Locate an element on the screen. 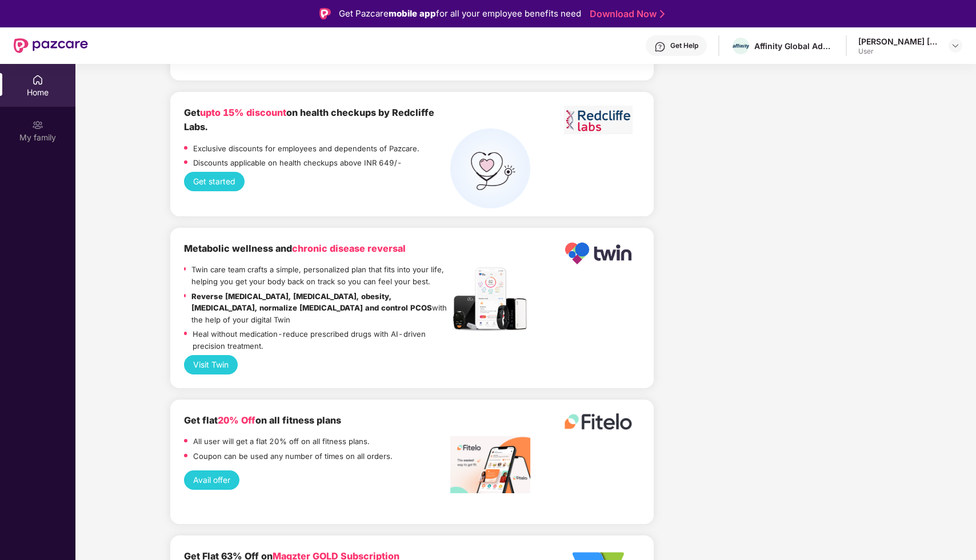 This screenshot has height=560, width=976. img: svg+xml;base64,PHN2ZyBpZD0iRHJvcGRvd24tMzJ4MzIiIHhtbG5zPSJodHRwOi8vd3d3LnczLm9yZy8yMDAwL3N2ZyIgd2... is located at coordinates (955, 46).